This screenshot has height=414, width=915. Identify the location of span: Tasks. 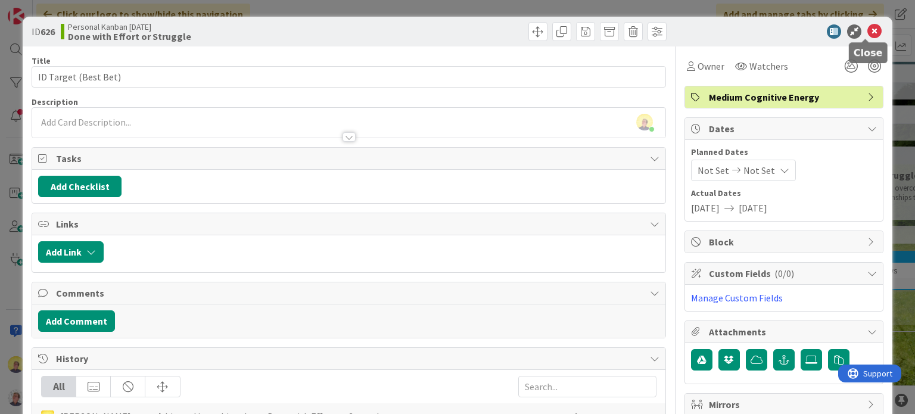
(350, 159).